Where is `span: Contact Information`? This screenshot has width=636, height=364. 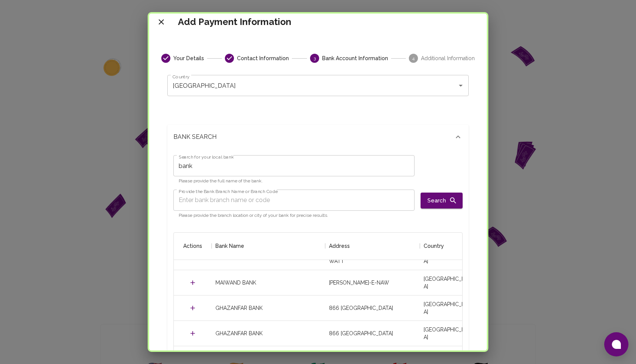 span: Contact Information is located at coordinates (263, 58).